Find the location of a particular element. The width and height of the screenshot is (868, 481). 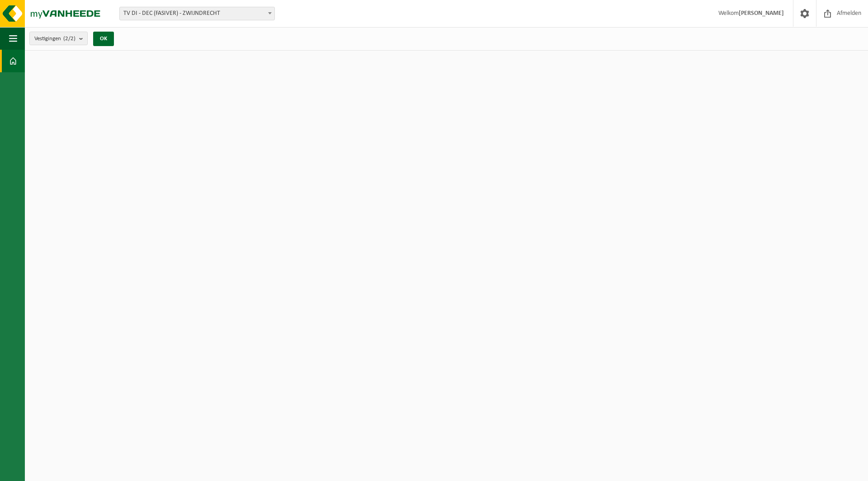

count: (2/2) is located at coordinates (69, 39).